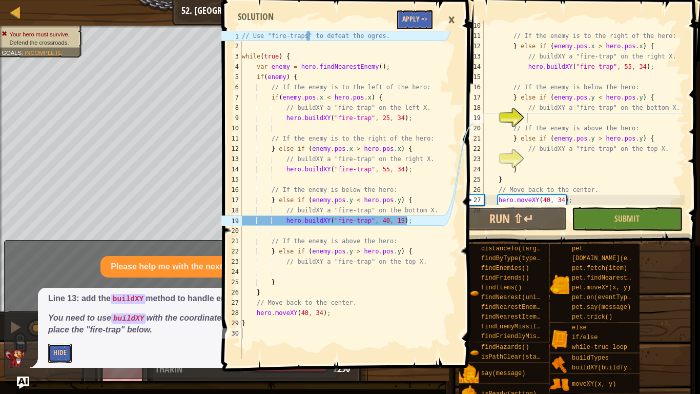 The image size is (700, 394). What do you see at coordinates (43, 52) in the screenshot?
I see `span: Incomplete` at bounding box center [43, 52].